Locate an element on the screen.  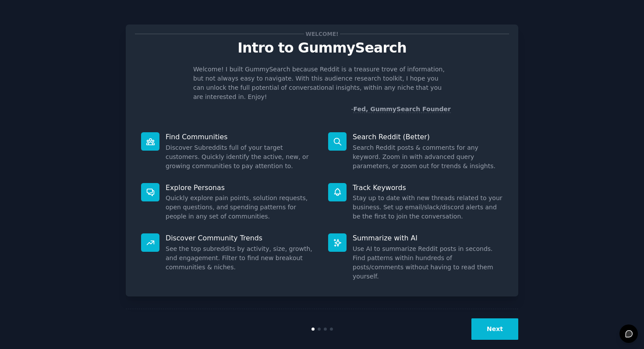
dd: Discover Subreddits full of your target customers. Quickly identify the active, new, or growing c... is located at coordinates (240, 157).